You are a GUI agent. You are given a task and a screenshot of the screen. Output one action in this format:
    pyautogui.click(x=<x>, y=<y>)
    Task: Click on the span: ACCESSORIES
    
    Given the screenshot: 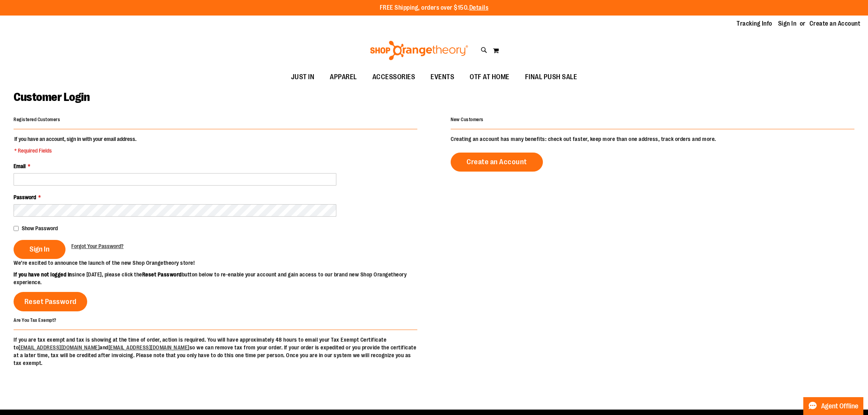 What is the action you would take?
    pyautogui.click(x=394, y=77)
    